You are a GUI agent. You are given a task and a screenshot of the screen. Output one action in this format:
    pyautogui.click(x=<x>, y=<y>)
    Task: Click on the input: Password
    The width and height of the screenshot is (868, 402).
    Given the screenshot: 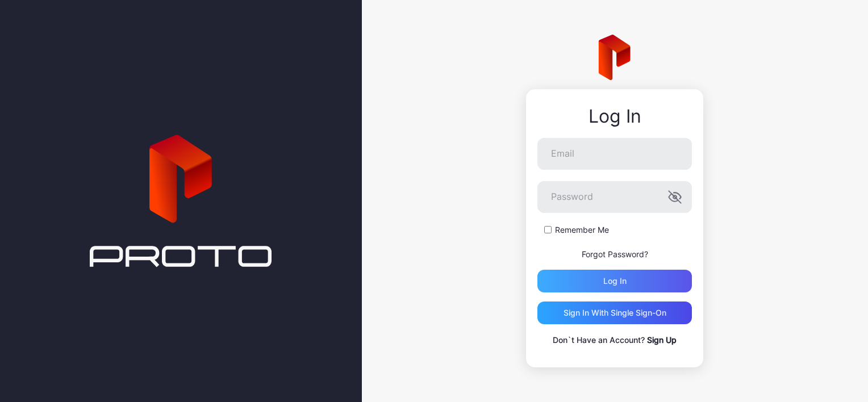 What is the action you would take?
    pyautogui.click(x=615, y=197)
    